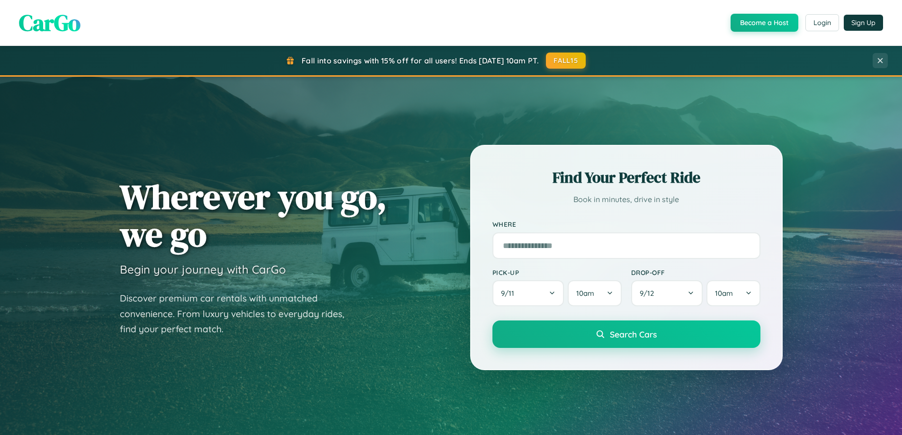 The width and height of the screenshot is (902, 435). What do you see at coordinates (863, 23) in the screenshot?
I see `button: Sign Up` at bounding box center [863, 23].